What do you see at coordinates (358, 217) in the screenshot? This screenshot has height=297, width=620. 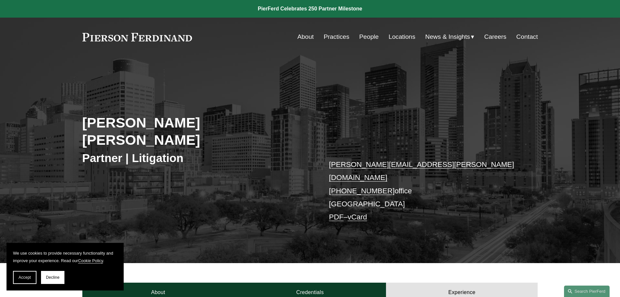 I see `a: vCard` at bounding box center [358, 217].